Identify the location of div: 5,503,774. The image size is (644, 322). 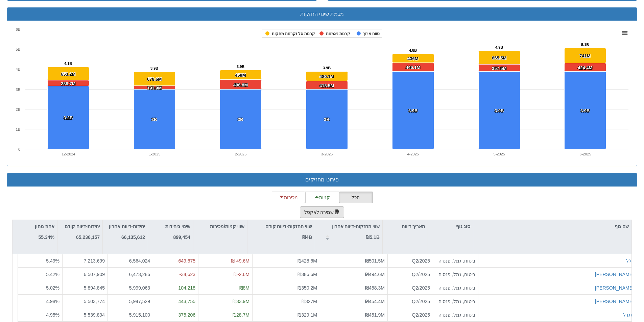
(85, 301).